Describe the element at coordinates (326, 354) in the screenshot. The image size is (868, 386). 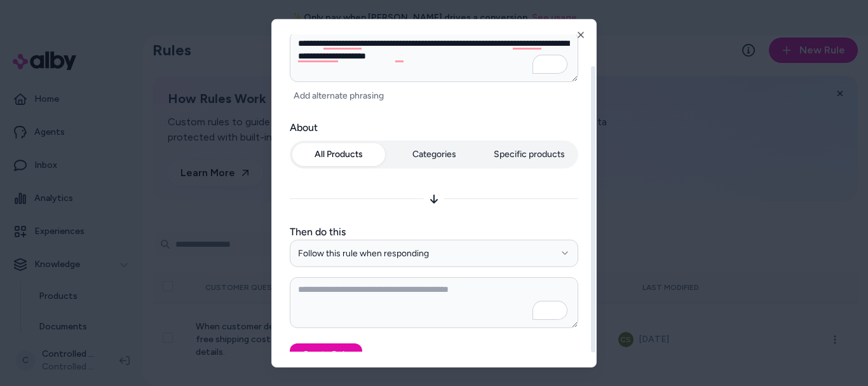
I see `button: Create Rule` at that location.